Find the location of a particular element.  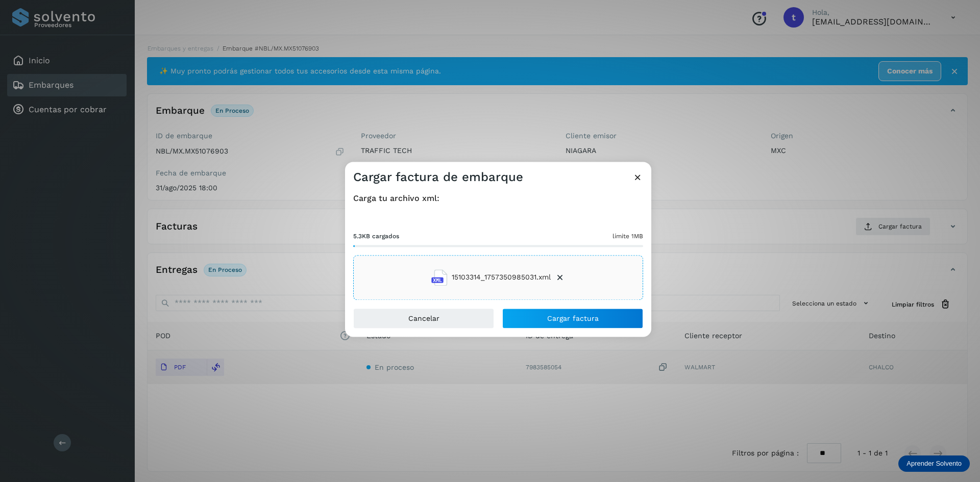

button: Cancelar is located at coordinates (423, 318).